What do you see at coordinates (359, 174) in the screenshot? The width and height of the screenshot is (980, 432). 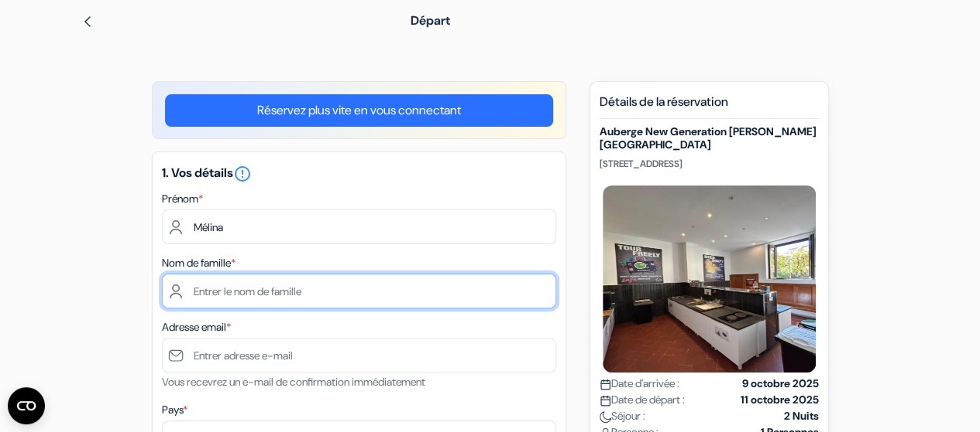 I see `h5: 1. Vos détails` at bounding box center [359, 174].